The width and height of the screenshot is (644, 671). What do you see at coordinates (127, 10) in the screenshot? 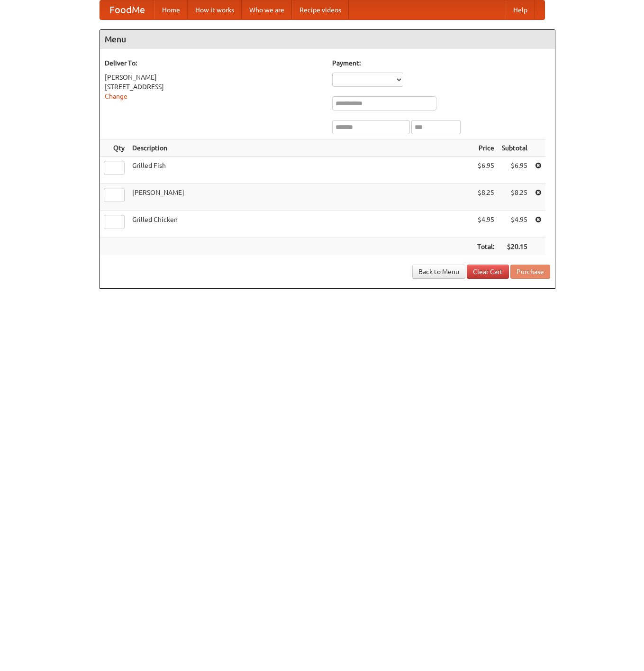
I see `a: FoodMe` at bounding box center [127, 10].